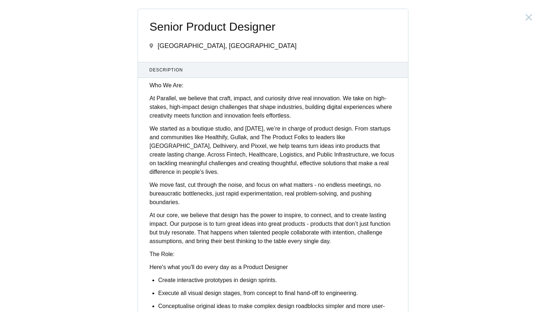  Describe the element at coordinates (277, 293) in the screenshot. I see `p: Execute all visual design stages, from concept to final hand-off to engineering.` at that location.